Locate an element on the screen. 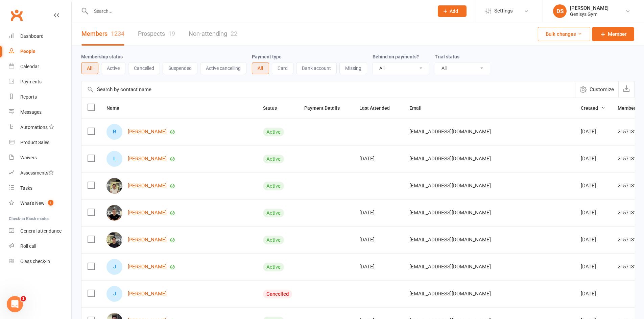  img: Layla is located at coordinates (114, 240).